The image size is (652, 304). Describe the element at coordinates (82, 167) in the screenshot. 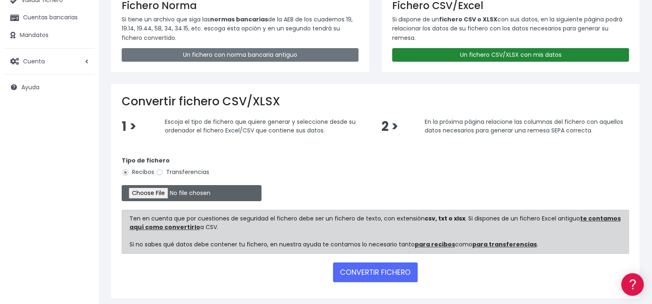

I see `div: Facturación` at that location.